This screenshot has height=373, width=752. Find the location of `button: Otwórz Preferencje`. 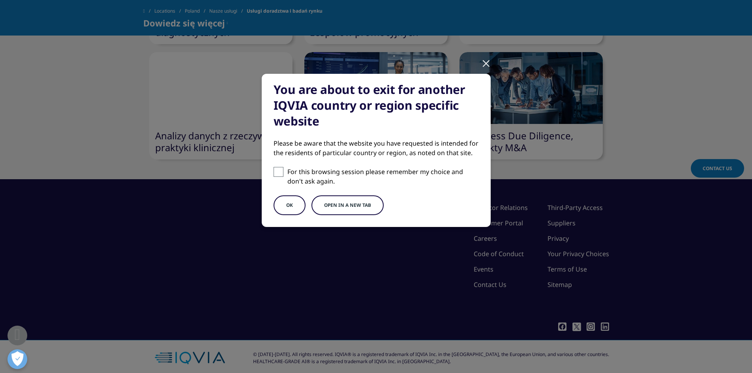

button: Otwórz Preferencje is located at coordinates (17, 359).